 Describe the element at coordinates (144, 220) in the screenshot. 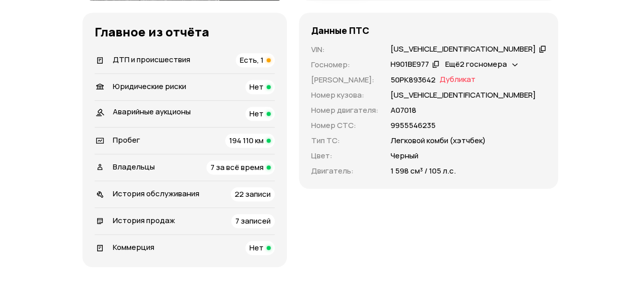

I see `span: История продаж` at that location.